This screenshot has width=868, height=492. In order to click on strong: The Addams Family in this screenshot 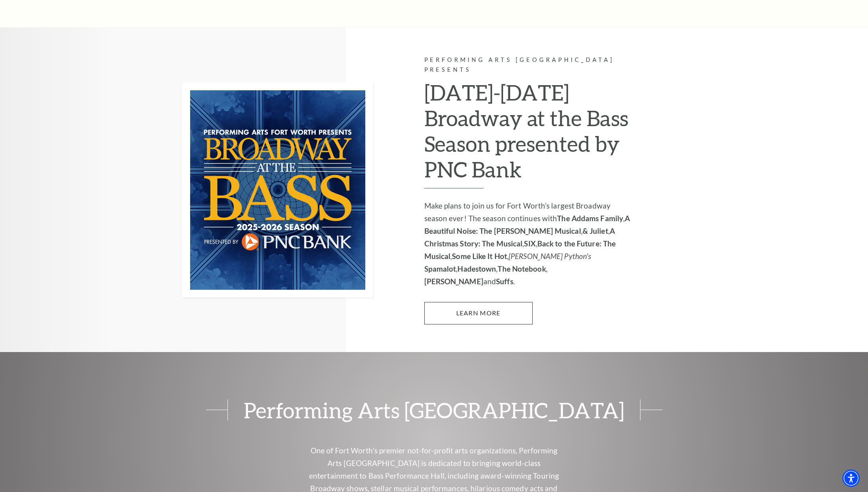, I will do `click(590, 218)`.